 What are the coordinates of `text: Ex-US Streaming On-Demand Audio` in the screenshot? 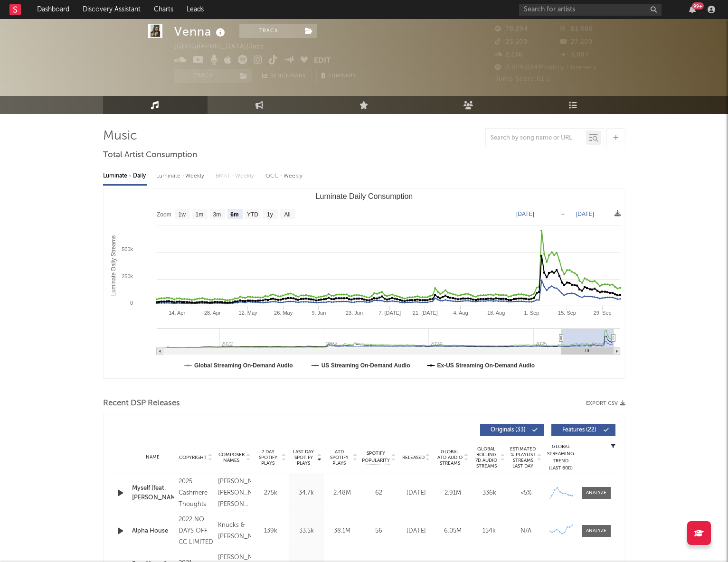 It's located at (486, 365).